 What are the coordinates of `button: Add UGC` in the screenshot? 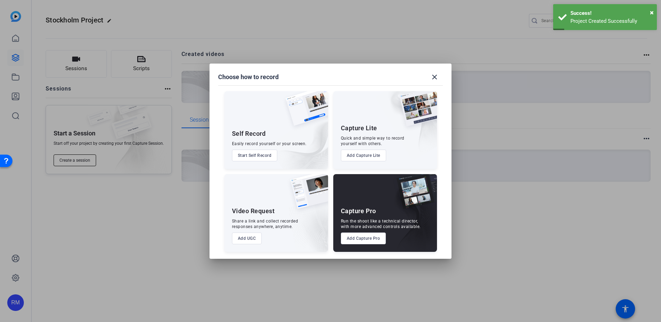 It's located at (247, 239).